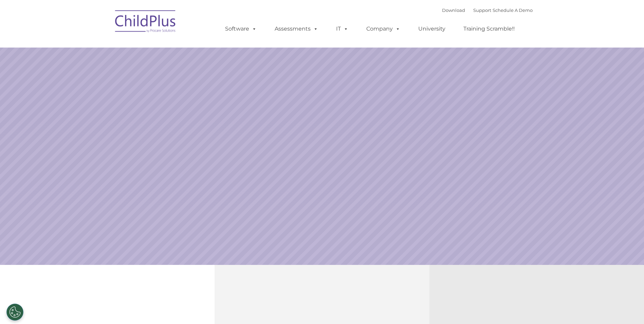 The width and height of the screenshot is (644, 324). I want to click on a: Training Scramble!!, so click(489, 29).